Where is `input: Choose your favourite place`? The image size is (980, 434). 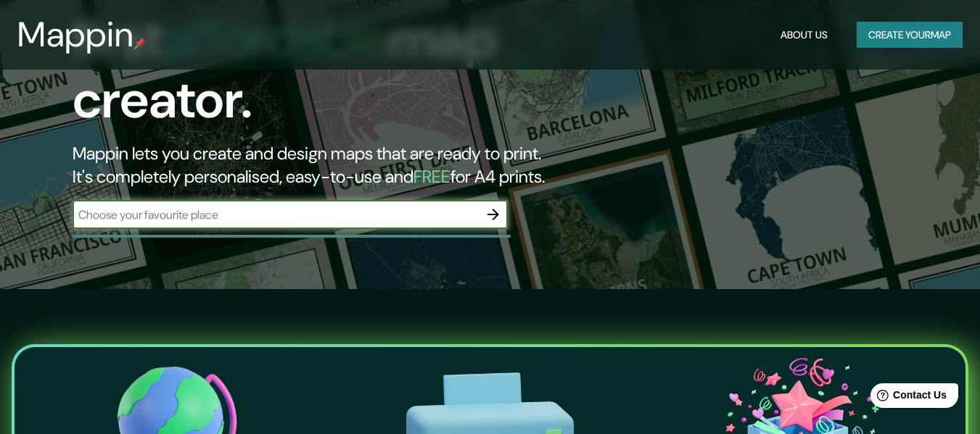 input: Choose your favourite place is located at coordinates (275, 214).